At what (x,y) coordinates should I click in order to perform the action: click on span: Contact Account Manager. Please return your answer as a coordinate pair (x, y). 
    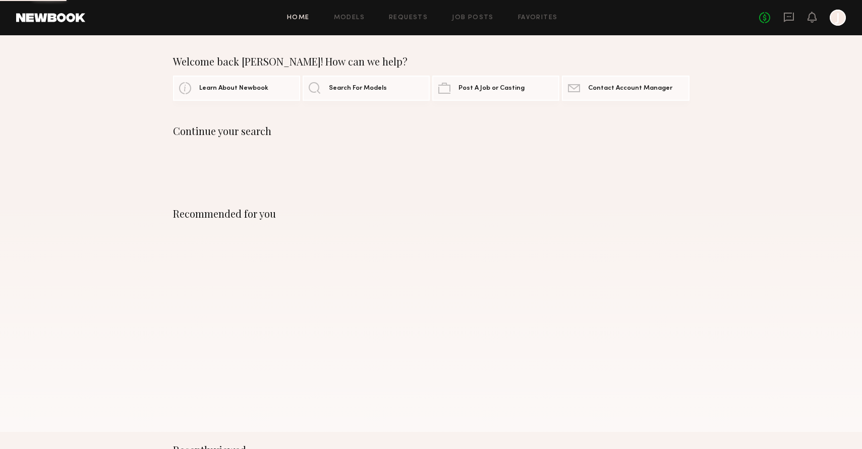
    Looking at the image, I should click on (630, 88).